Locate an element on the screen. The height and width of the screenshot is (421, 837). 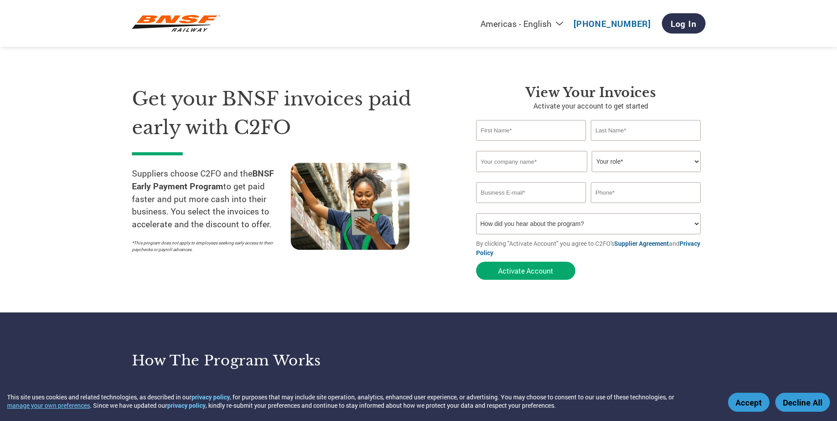
h1: Get your BNSF invoices paid early with C2FO is located at coordinates (291, 113).